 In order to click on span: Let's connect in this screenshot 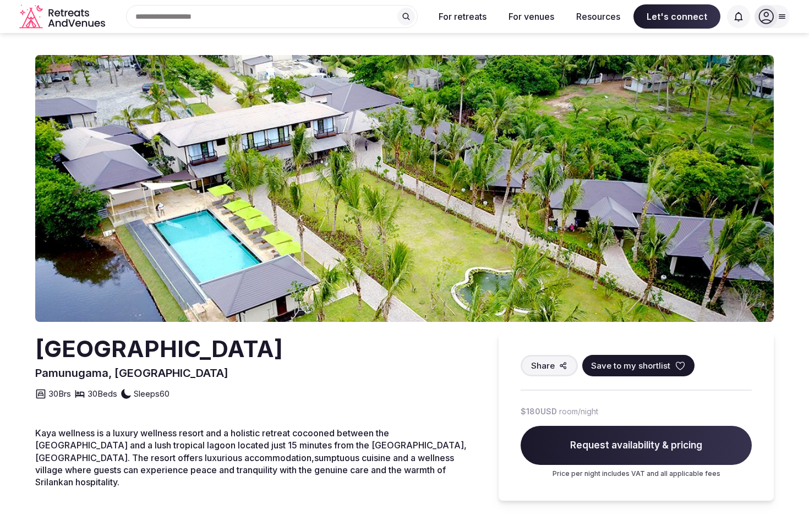, I will do `click(677, 17)`.